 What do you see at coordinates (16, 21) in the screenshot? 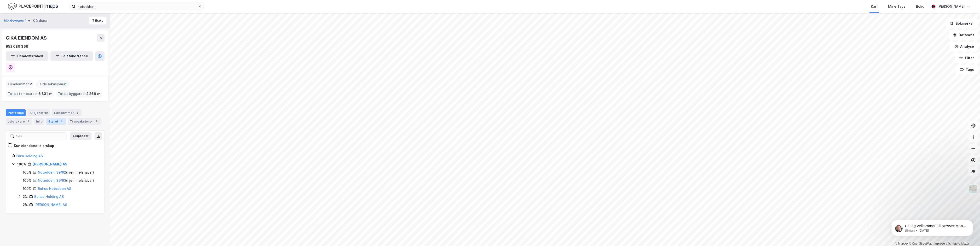
I see `button: Merdevegen 4` at bounding box center [16, 21].